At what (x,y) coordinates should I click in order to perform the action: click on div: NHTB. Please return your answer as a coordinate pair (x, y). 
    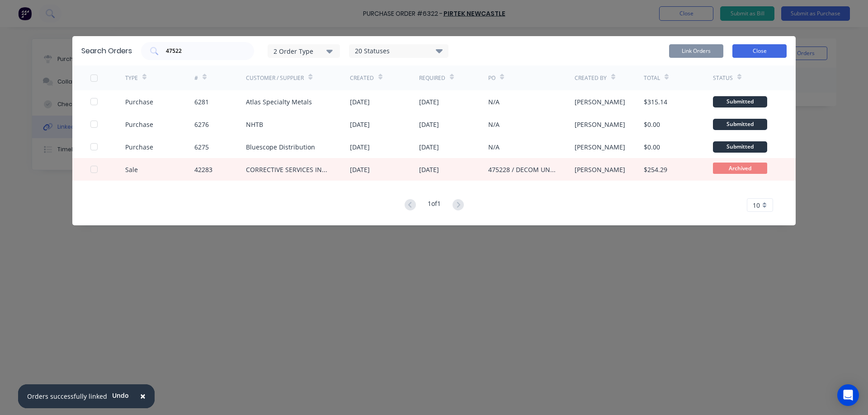
    Looking at the image, I should click on (254, 124).